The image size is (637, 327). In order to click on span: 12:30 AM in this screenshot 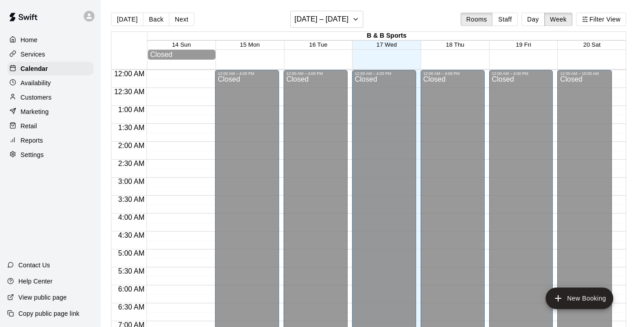, I will do `click(130, 91)`.